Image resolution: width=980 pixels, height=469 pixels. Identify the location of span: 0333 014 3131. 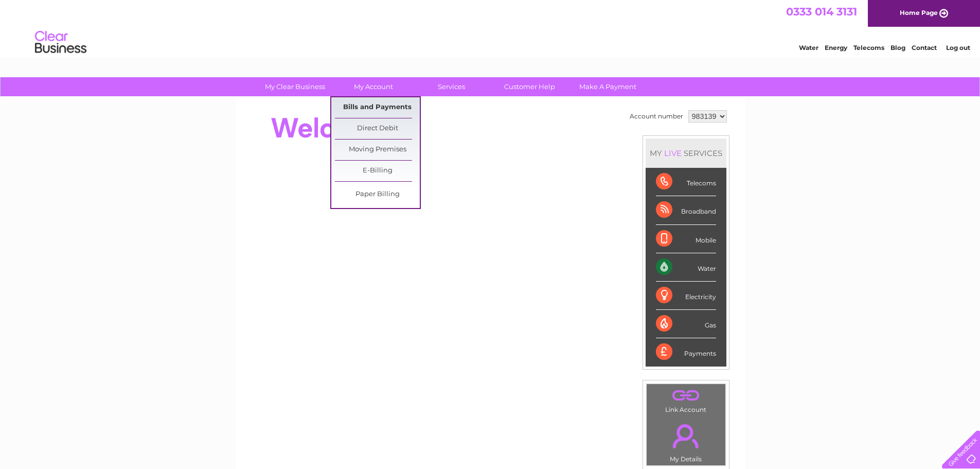
(821, 11).